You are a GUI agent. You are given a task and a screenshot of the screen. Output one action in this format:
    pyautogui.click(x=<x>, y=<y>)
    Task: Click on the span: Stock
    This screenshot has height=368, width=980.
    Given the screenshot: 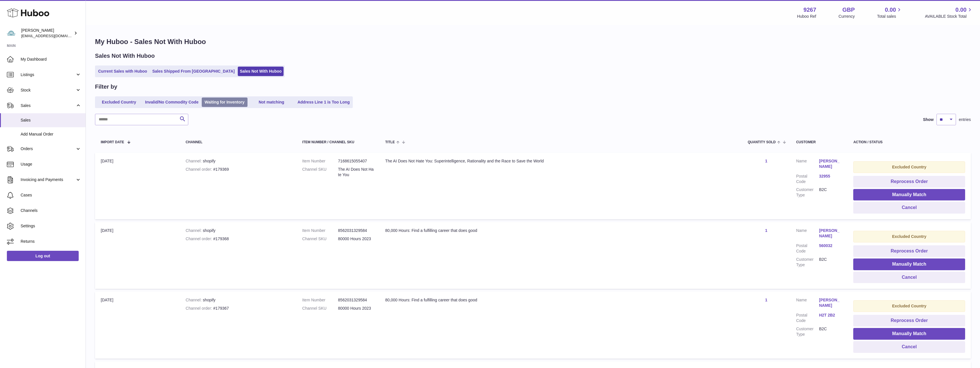 What is the action you would take?
    pyautogui.click(x=48, y=90)
    